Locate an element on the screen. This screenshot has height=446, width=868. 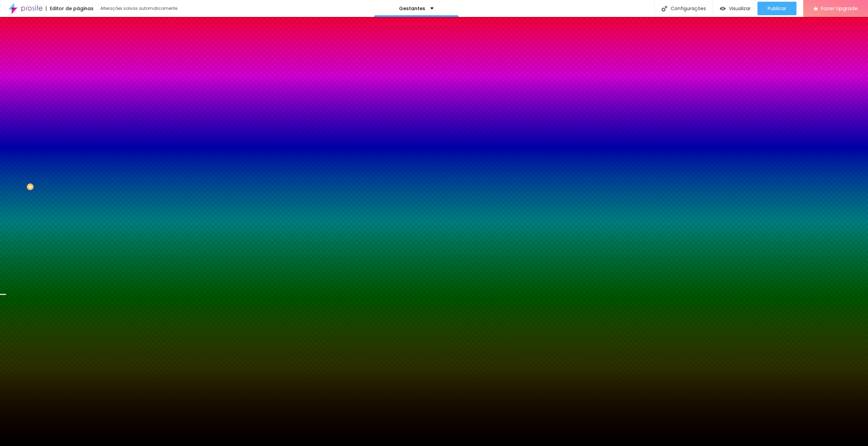
span: Publicar is located at coordinates (777, 9).